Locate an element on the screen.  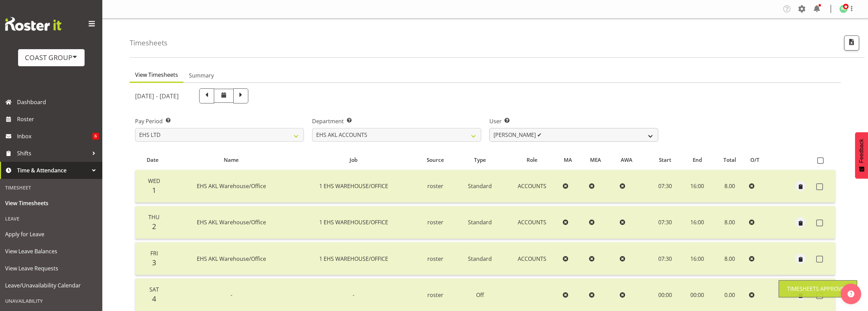
span: Apply for Leave is located at coordinates (51, 234).